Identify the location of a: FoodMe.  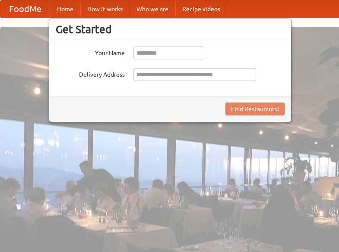
(25, 9).